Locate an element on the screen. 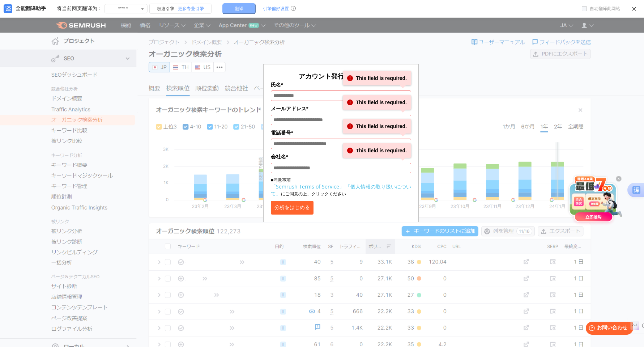 The width and height of the screenshot is (644, 347). a: 「個人情報の取り扱いについて」 is located at coordinates (341, 190).